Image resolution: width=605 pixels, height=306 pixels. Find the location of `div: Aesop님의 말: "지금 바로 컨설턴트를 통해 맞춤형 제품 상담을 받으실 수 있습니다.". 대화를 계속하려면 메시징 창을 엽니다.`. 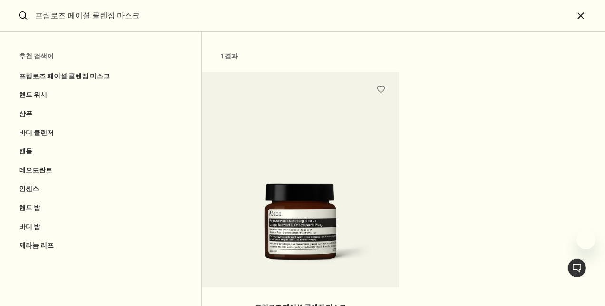

div: Aesop님의 말: "지금 바로 컨설턴트를 통해 맞춤형 제품 상담을 받으실 수 있습니다.". 대화를 계속하려면 메시징 창을 엽니다. is located at coordinates (518, 264).